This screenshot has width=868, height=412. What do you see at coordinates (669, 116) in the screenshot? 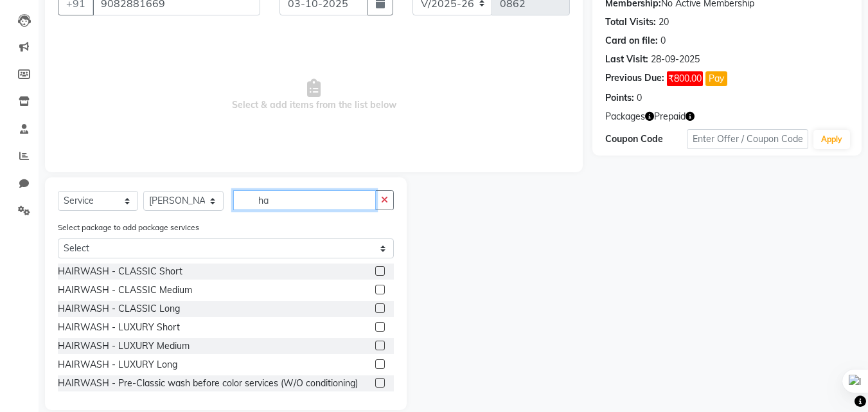
I see `span: Prepaid` at bounding box center [669, 116].